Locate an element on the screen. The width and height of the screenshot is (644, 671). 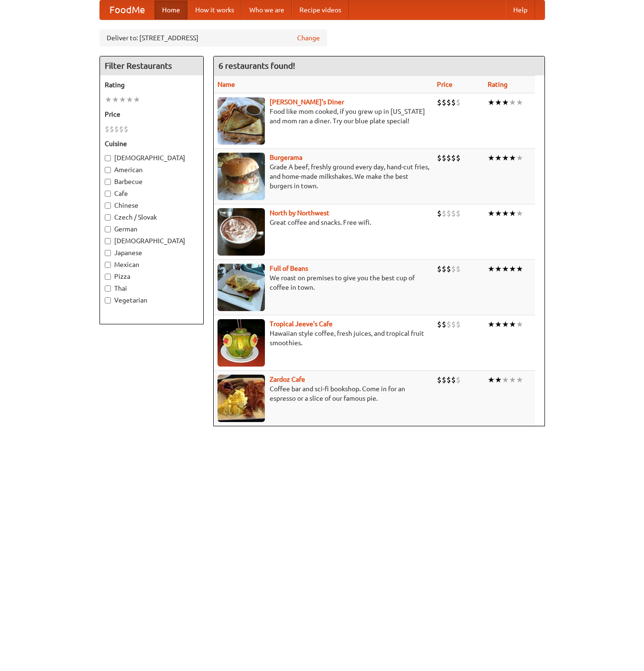
b: Tropical Jeeve's Cafe is located at coordinates (301, 323).